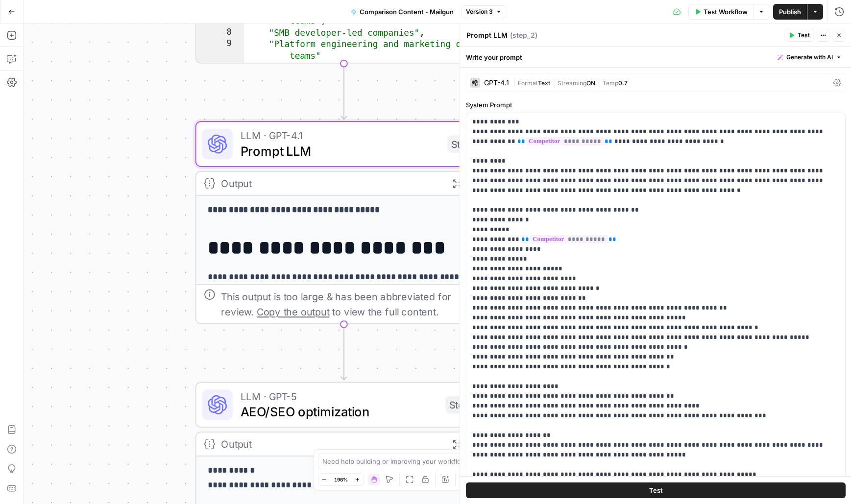 The height and width of the screenshot is (504, 851). Describe the element at coordinates (406, 12) in the screenshot. I see `span: Comparison Content - Mailgun` at that location.